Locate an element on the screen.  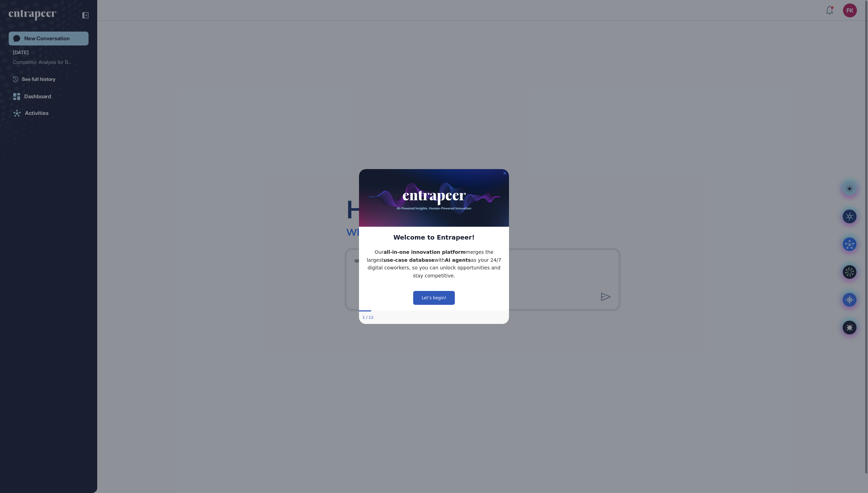
a: Activities is located at coordinates (48, 113).